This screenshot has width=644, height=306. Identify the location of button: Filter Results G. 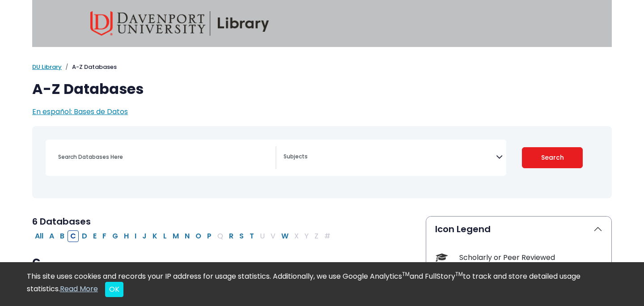
(115, 236).